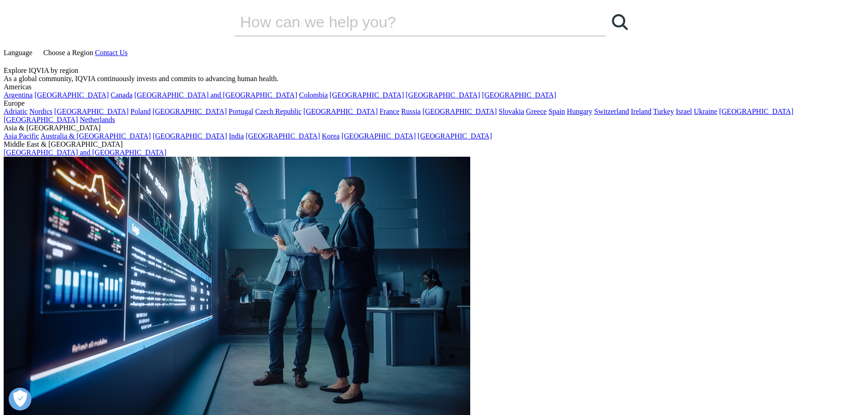 This screenshot has height=415, width=868. What do you see at coordinates (664, 111) in the screenshot?
I see `a: Turkey` at bounding box center [664, 111].